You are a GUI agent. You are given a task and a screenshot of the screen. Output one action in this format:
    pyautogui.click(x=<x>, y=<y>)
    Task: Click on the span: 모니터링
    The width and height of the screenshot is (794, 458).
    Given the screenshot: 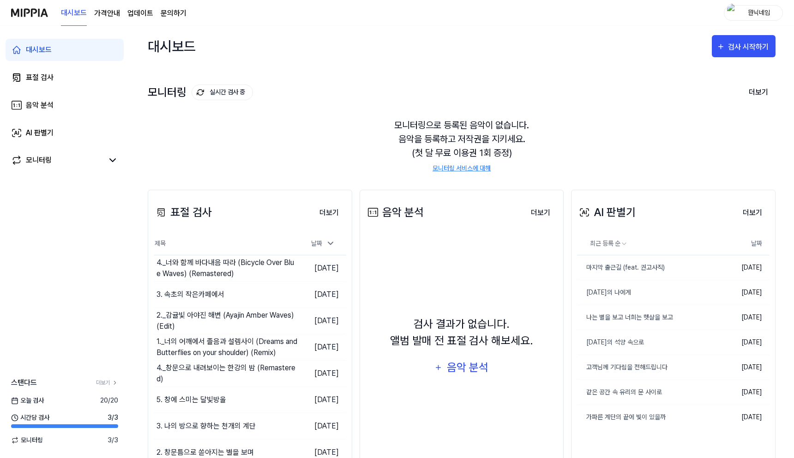 What is the action you would take?
    pyautogui.click(x=27, y=440)
    